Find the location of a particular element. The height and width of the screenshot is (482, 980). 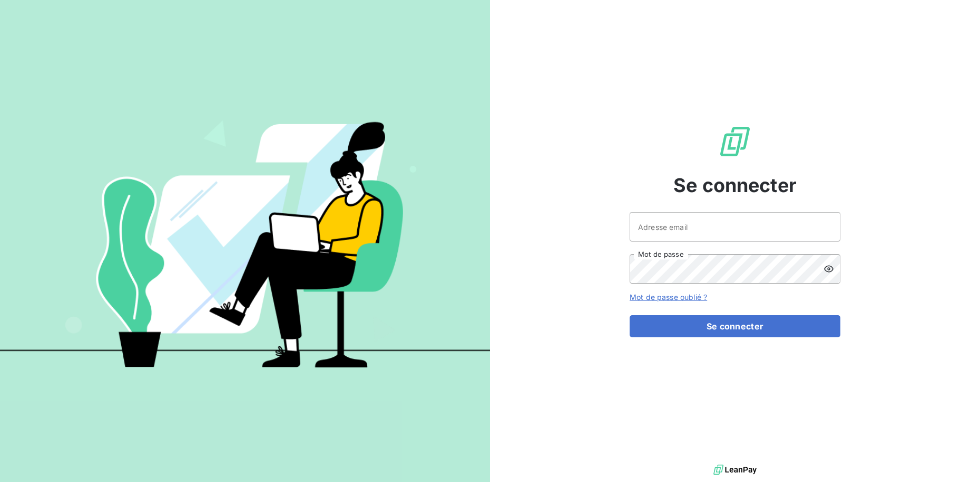

img: Logo LeanPay is located at coordinates (735, 142).